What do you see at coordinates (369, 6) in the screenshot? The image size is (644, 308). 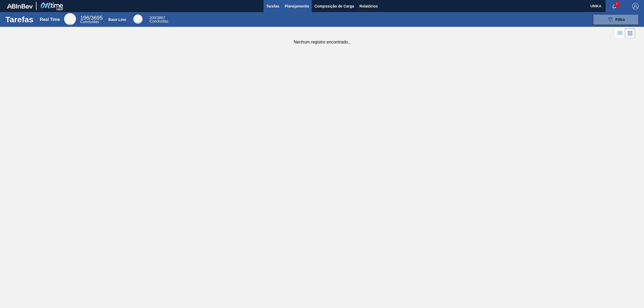 I see `span: Relatórios` at bounding box center [369, 6].